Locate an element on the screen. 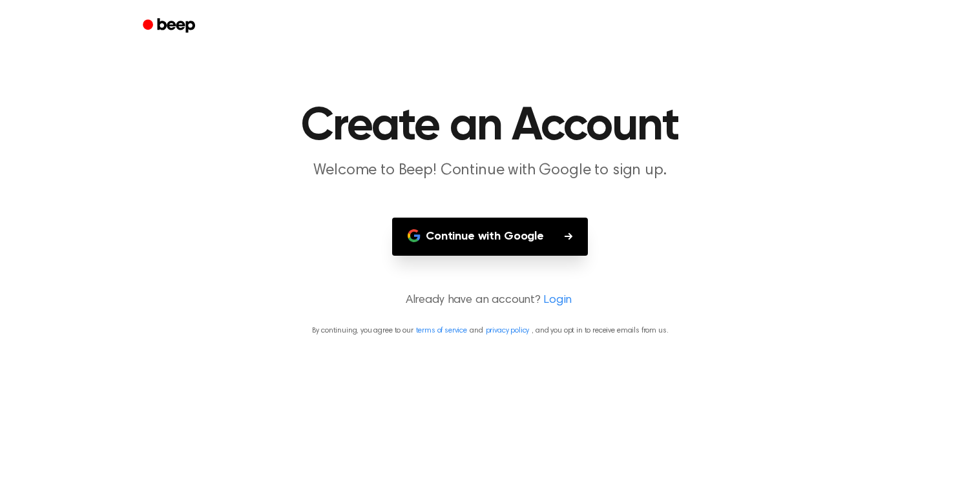 This screenshot has height=494, width=980. h1: Create an Account is located at coordinates (491, 127).